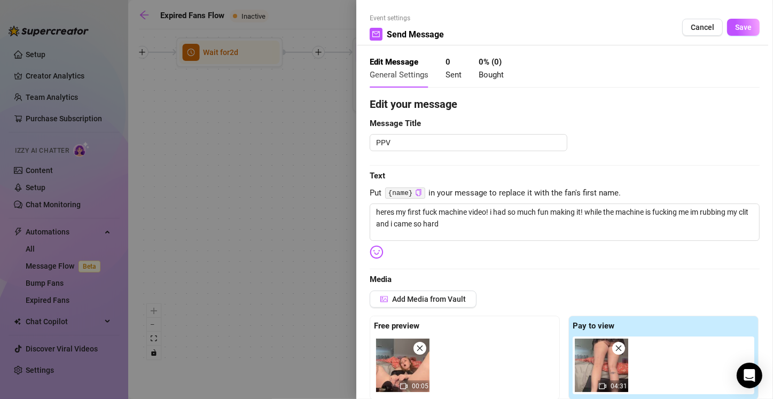 The width and height of the screenshot is (773, 399). What do you see at coordinates (415, 34) in the screenshot?
I see `span: Send Message` at bounding box center [415, 34].